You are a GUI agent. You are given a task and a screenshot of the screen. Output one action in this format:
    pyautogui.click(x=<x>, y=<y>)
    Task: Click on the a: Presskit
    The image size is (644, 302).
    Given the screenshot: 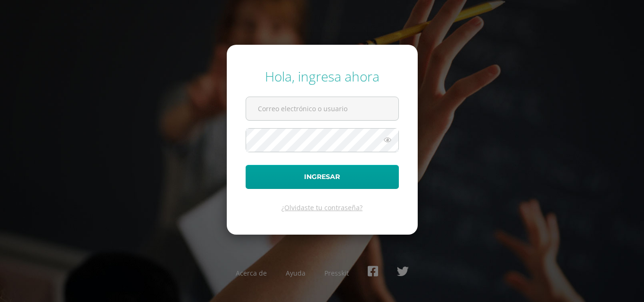 What is the action you would take?
    pyautogui.click(x=337, y=273)
    